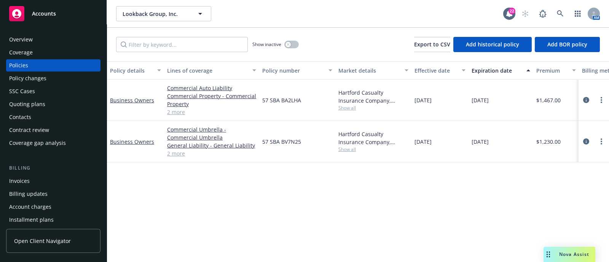  I want to click on button: Nova Assist, so click(569, 254).